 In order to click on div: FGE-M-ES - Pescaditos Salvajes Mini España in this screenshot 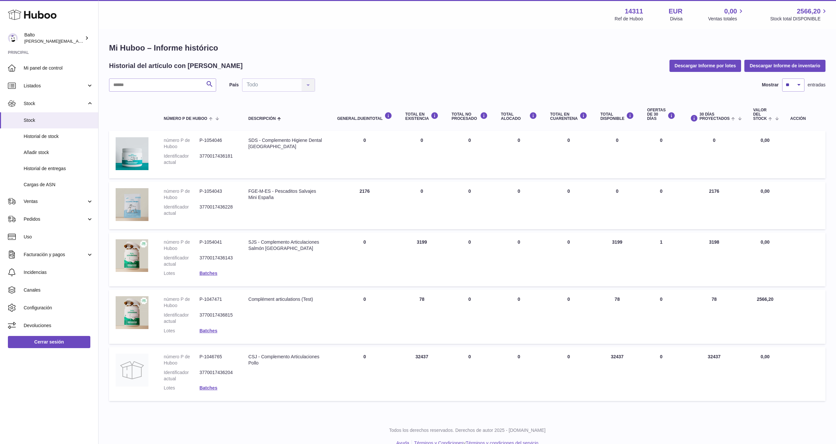, I will do `click(286, 194)`.